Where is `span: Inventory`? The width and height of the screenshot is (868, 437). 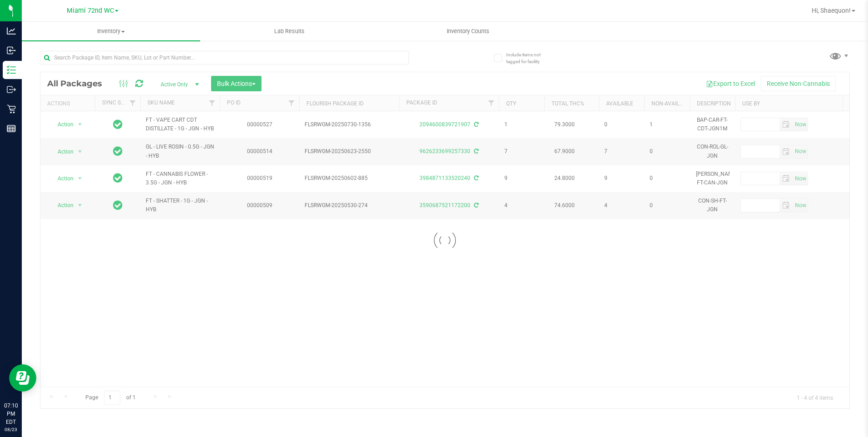
span: Inventory is located at coordinates (111, 31).